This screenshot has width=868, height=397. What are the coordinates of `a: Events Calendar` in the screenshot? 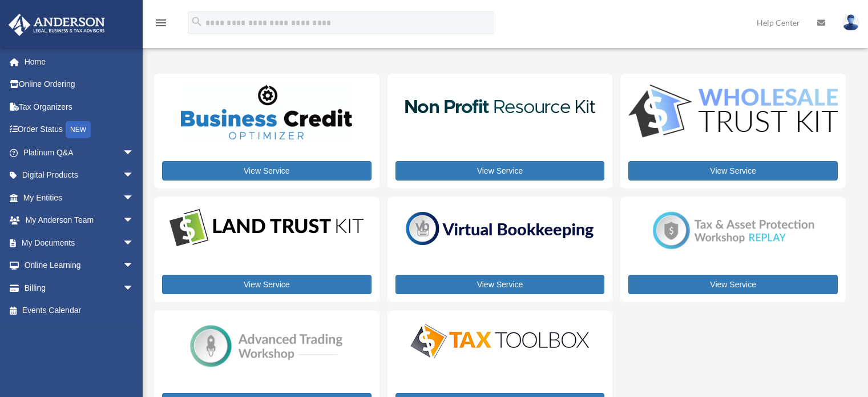 It's located at (80, 311).